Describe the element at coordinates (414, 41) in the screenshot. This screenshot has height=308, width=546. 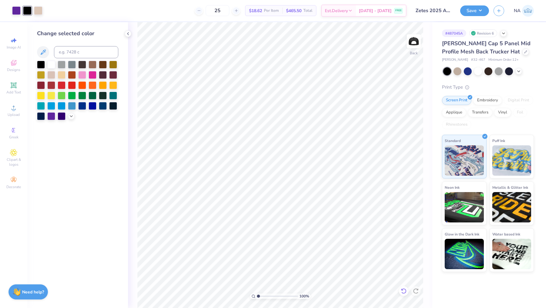
I see `img: Back` at that location.